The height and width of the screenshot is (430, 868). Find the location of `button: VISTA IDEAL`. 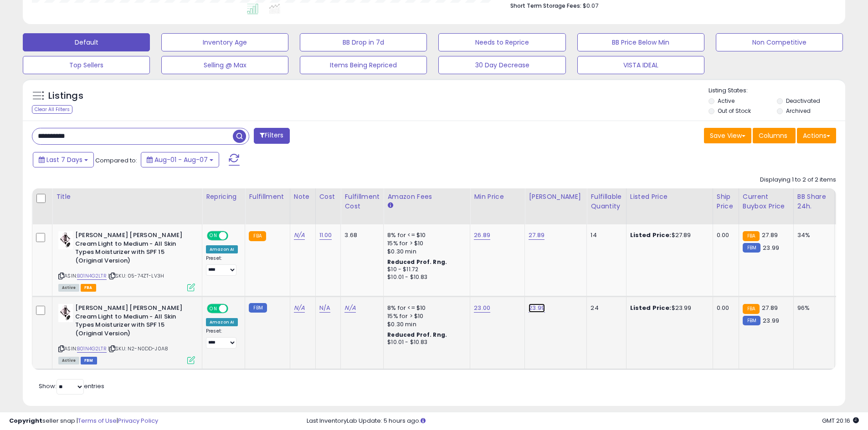

button: VISTA IDEAL is located at coordinates (640, 65).